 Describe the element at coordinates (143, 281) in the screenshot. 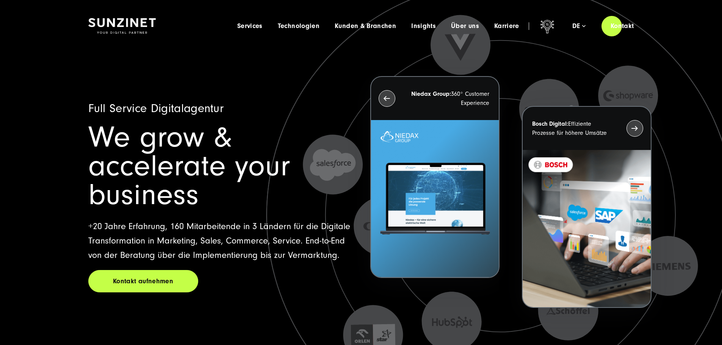

I see `a: Kontakt aufnehmen` at that location.